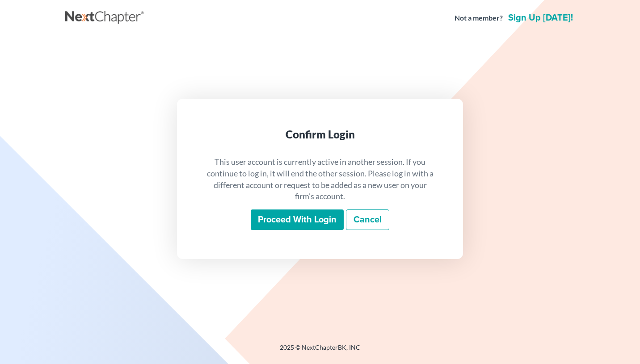 This screenshot has width=640, height=364. I want to click on a: Cancel, so click(367, 220).